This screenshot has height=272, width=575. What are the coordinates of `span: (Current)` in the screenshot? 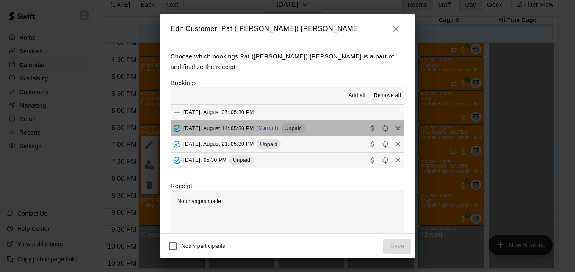 It's located at (268, 128).